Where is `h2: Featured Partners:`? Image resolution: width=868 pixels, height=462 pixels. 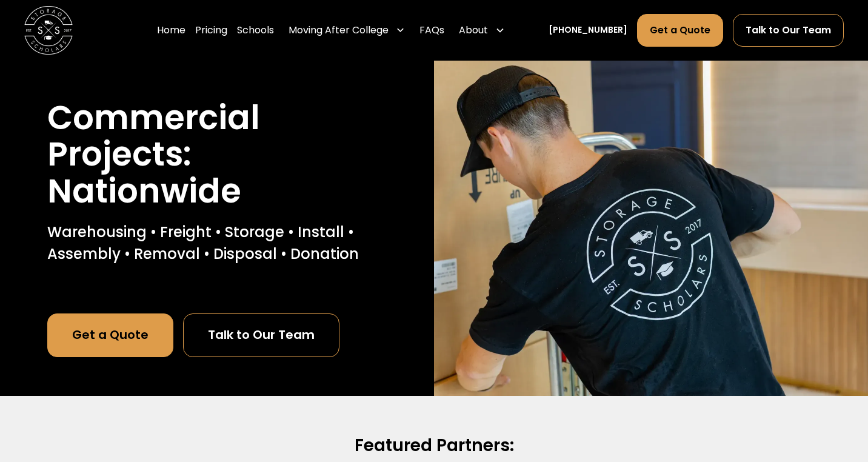
h2: Featured Partners: is located at coordinates (434, 445).